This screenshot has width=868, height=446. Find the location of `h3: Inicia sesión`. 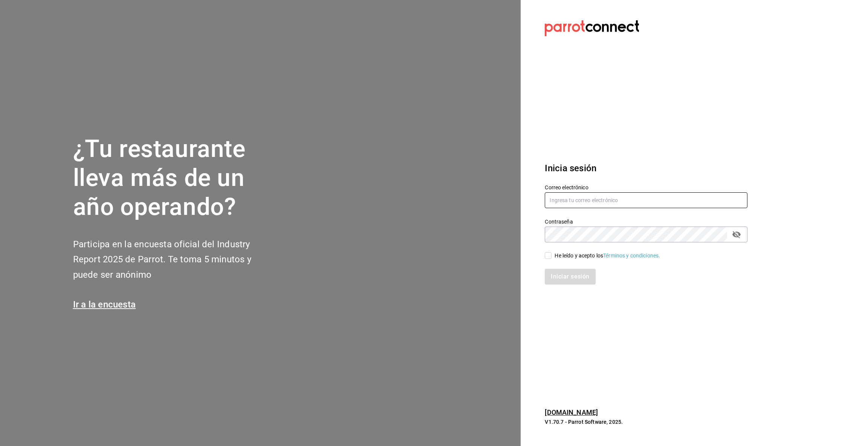

h3: Inicia sesión is located at coordinates (646, 168).